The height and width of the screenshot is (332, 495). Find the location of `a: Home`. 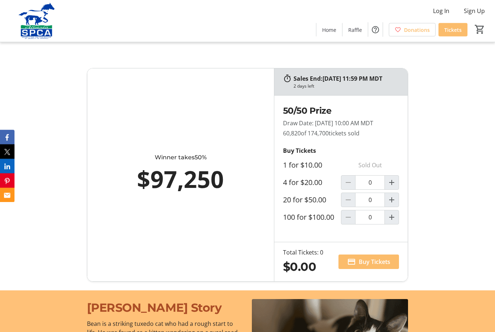

a: Home is located at coordinates (329, 30).